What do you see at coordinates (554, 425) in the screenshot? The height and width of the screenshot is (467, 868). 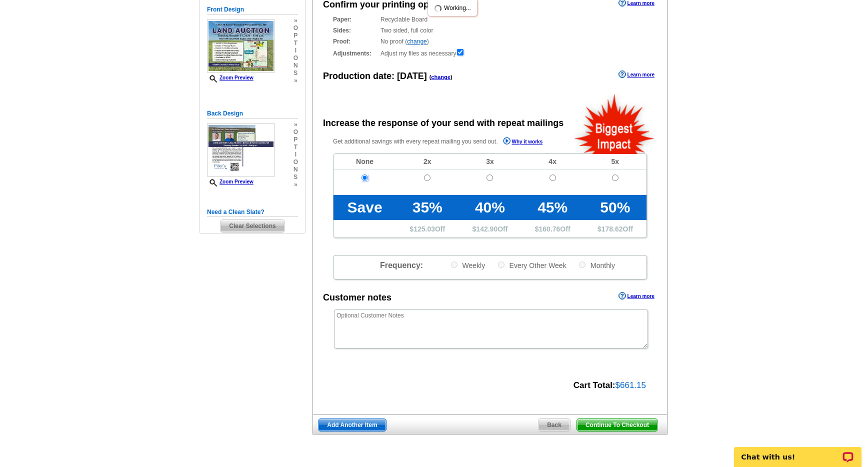 I see `span: Back` at bounding box center [554, 425].